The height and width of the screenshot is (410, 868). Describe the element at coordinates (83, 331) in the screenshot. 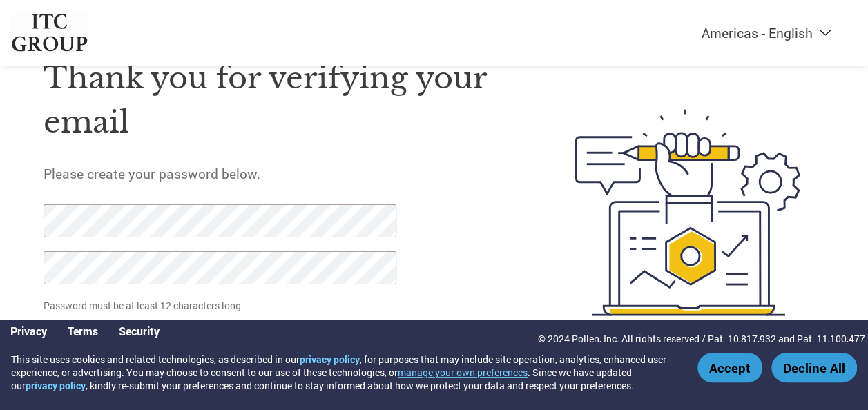

I see `a: Terms` at that location.